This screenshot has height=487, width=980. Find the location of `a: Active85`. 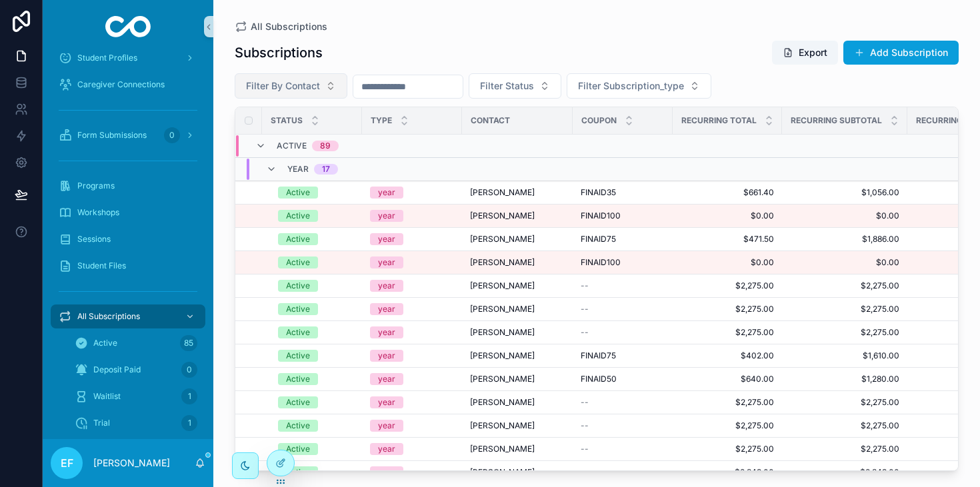

a: Active85 is located at coordinates (136, 343).